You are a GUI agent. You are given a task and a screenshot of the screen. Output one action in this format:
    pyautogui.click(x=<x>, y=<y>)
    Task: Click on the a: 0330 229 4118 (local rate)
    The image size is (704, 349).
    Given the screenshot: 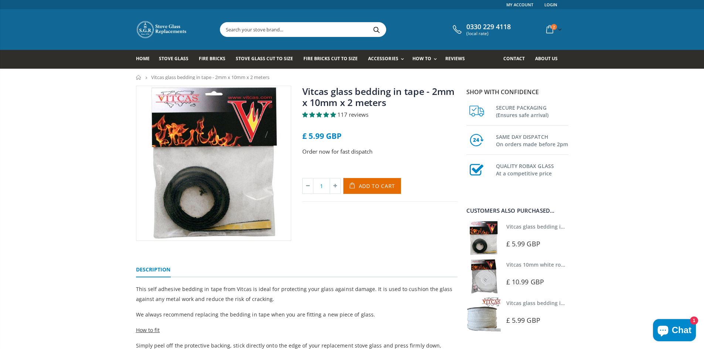 What is the action you would take?
    pyautogui.click(x=481, y=30)
    